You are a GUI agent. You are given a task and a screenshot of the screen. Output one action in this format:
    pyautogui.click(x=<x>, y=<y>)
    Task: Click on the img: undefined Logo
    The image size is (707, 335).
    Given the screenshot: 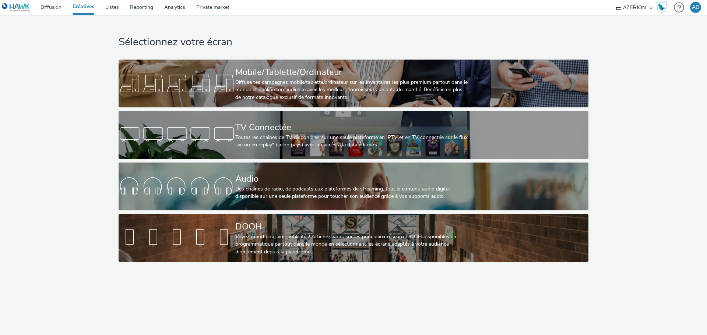 What is the action you would take?
    pyautogui.click(x=16, y=7)
    